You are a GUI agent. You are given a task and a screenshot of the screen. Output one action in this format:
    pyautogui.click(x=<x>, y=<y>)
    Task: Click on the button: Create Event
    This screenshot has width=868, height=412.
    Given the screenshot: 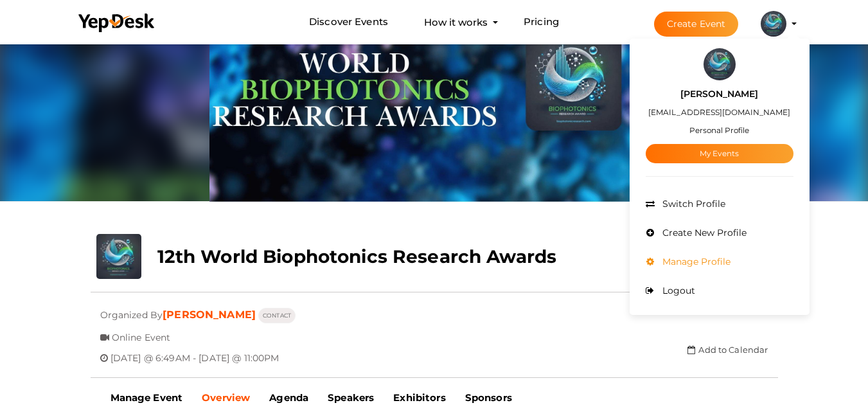 What is the action you would take?
    pyautogui.click(x=696, y=24)
    